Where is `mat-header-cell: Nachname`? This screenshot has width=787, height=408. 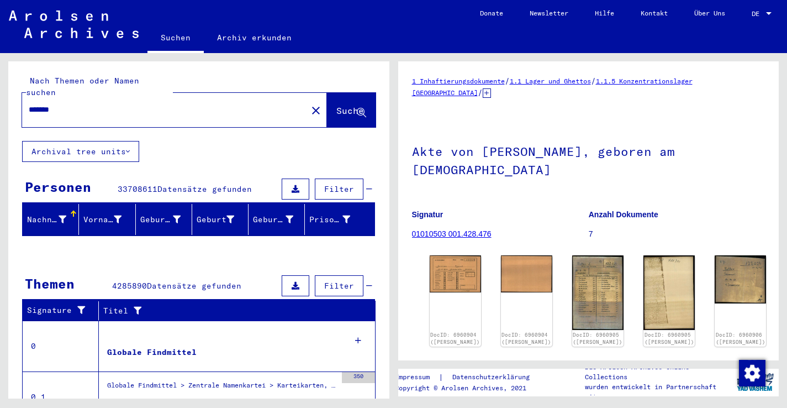
mat-header-cell: Nachname is located at coordinates (51, 219).